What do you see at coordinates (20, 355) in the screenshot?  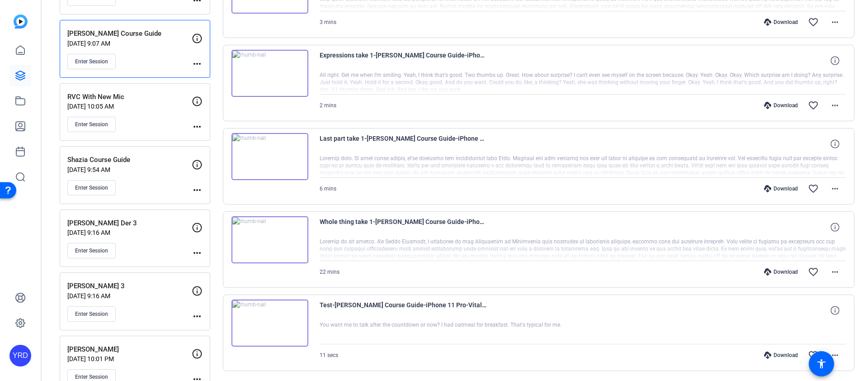 I see `div: YRD` at bounding box center [20, 355].